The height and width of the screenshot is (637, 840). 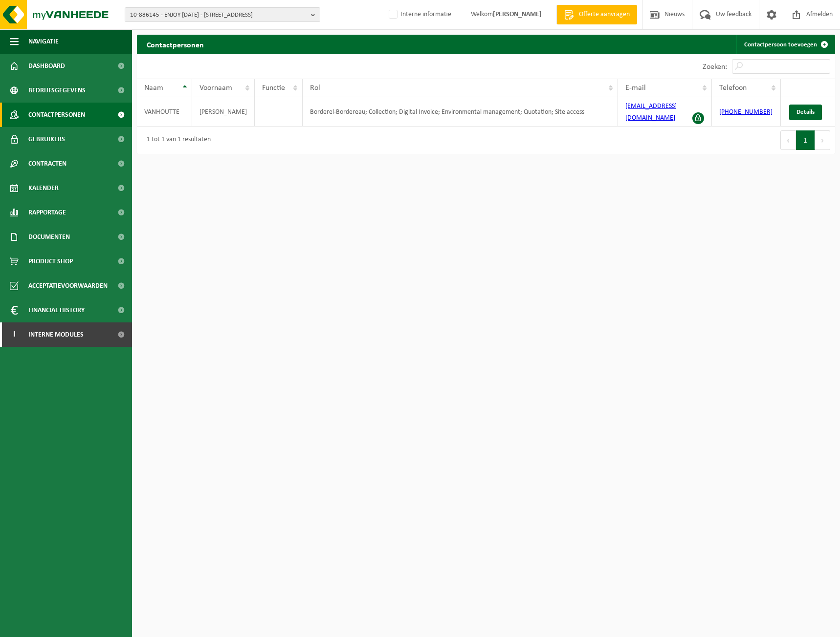 I want to click on div: 1 tot 1 van 1 resultaten, so click(x=176, y=140).